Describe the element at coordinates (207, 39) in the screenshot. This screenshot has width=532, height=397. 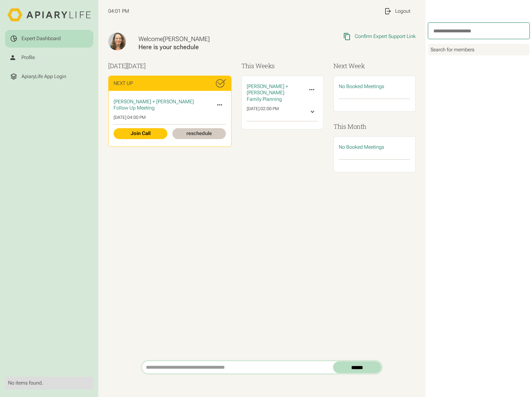
I see `div: Welcome` at that location.